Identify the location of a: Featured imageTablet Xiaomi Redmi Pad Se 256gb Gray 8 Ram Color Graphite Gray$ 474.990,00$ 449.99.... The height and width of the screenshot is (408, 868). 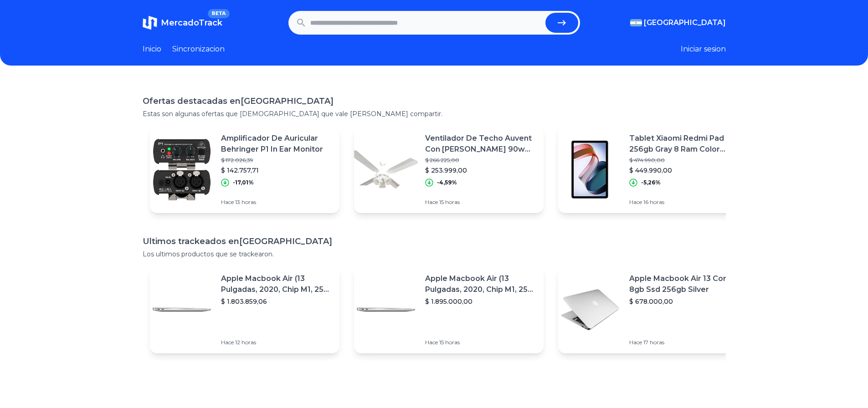
(653, 169).